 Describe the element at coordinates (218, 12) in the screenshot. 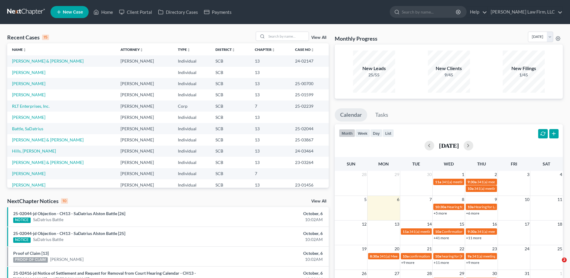

I see `a: Payments` at that location.